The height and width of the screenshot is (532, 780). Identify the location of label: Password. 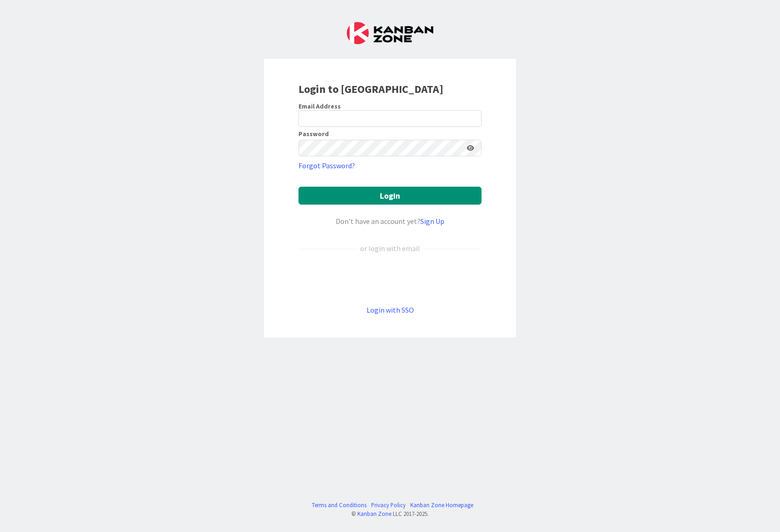
(314, 134).